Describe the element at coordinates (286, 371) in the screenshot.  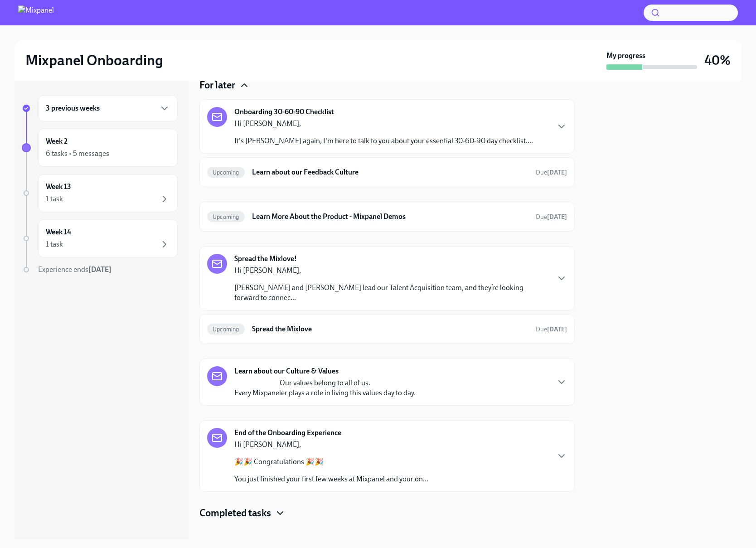
I see `strong: Learn about our Culture & Values` at that location.